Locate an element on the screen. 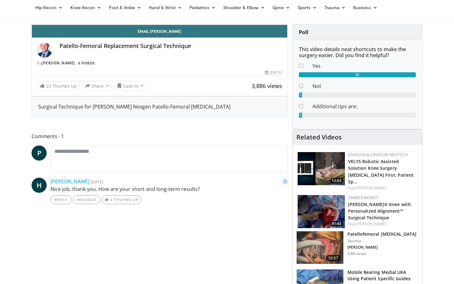 The width and height of the screenshot is (454, 284). h4: Related Videos is located at coordinates (319, 137).